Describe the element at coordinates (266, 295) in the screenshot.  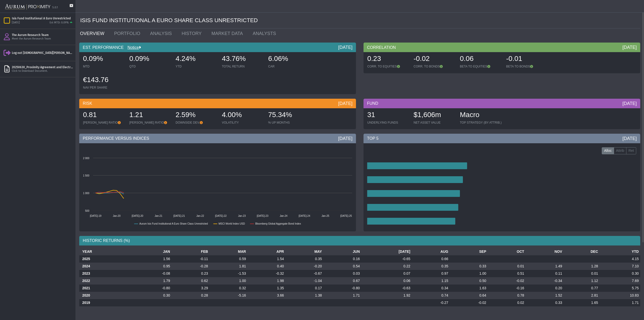
I see `td: 3.66` at that location.